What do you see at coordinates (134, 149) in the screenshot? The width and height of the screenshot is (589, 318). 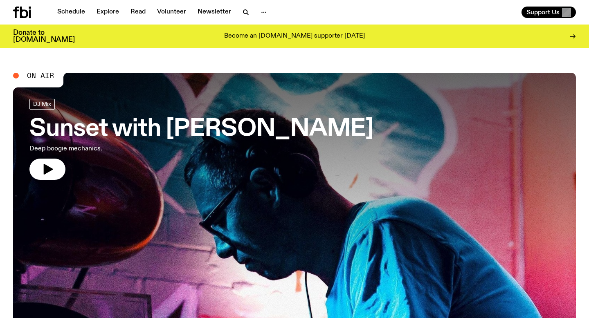 I see `p: Deep boogie mechanics.` at bounding box center [134, 149].